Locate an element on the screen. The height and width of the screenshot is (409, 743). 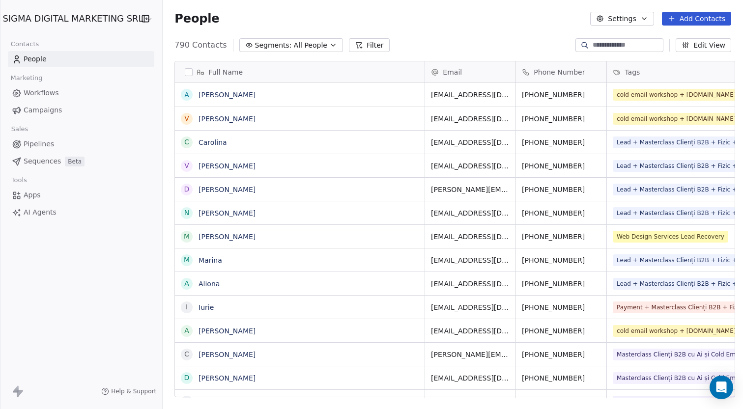
a: Help & Support is located at coordinates (129, 392).